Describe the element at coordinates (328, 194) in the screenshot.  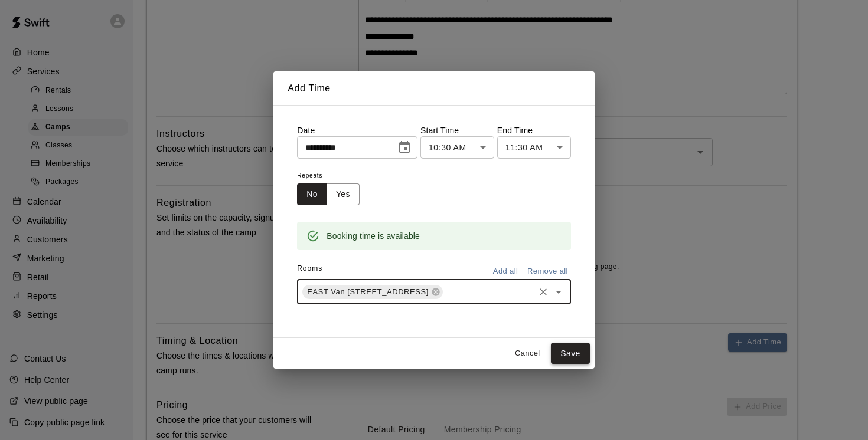
I see `div: outlined button group` at that location.